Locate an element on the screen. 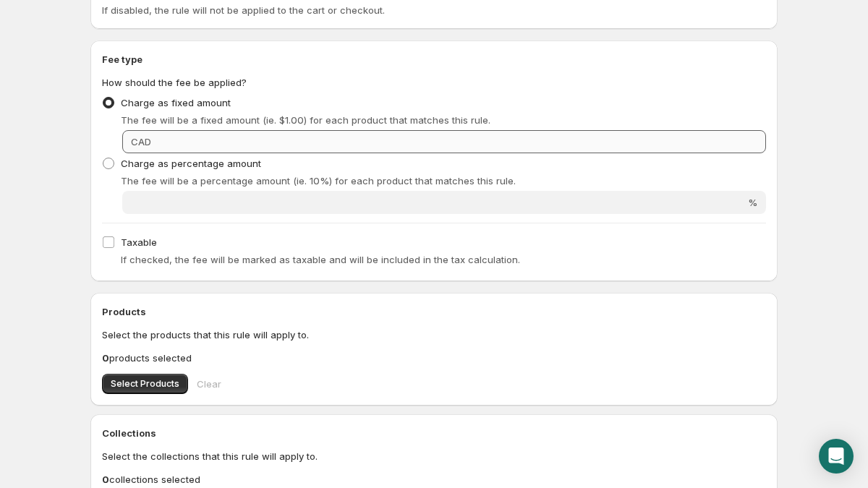 The image size is (868, 488). span: Select Products is located at coordinates (145, 384).